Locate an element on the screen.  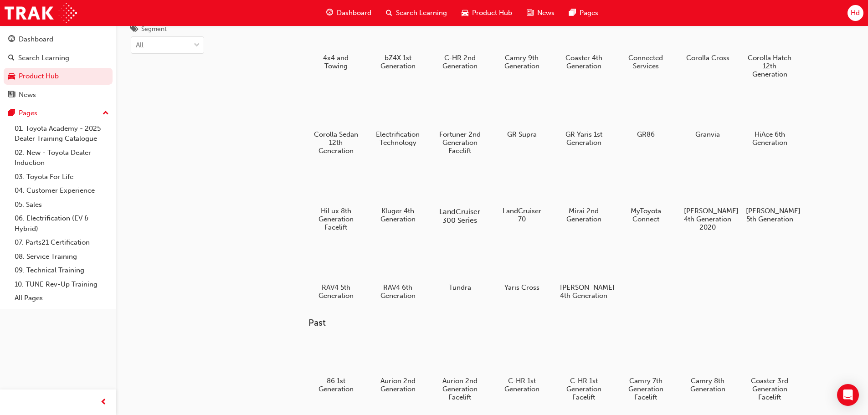
a: LandCruiser 70 is located at coordinates (522, 195).